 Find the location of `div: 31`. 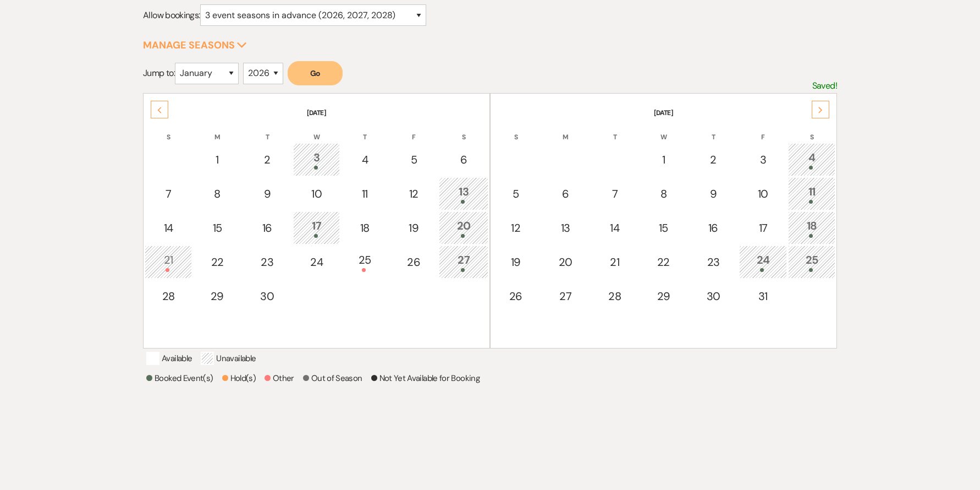

div: 31 is located at coordinates (763, 296).